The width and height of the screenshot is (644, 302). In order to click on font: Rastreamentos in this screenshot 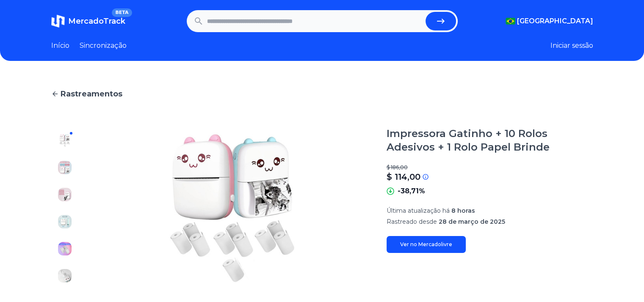, I will do `click(92, 94)`.